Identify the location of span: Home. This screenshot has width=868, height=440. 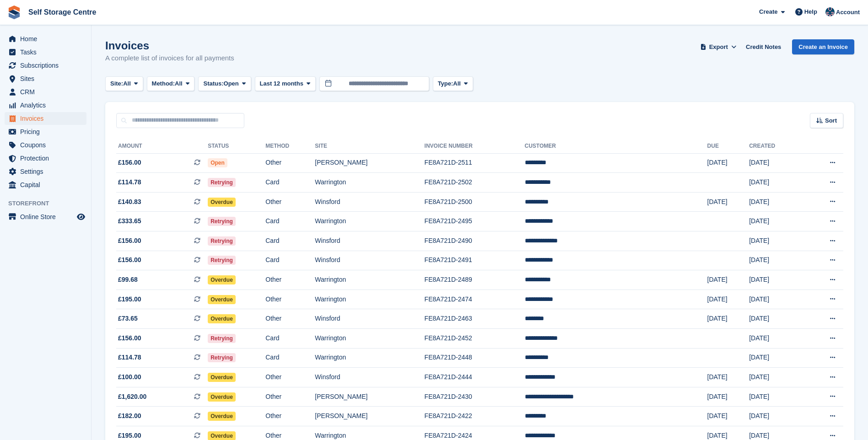
(47, 39).